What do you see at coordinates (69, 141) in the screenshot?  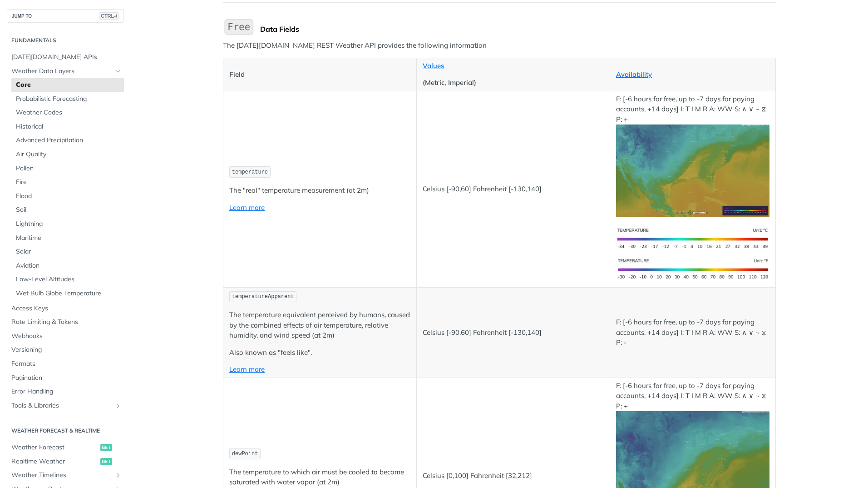 I see `span: Advanced Precipitation` at bounding box center [69, 141].